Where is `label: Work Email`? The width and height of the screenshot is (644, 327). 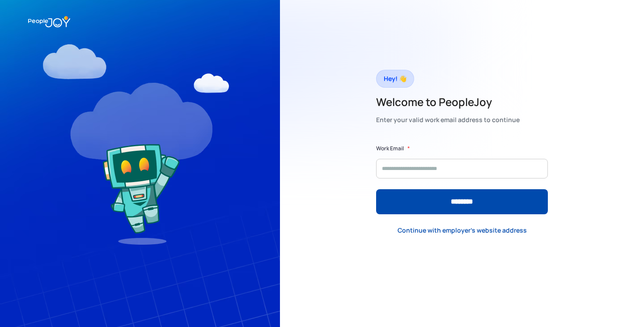
label: Work Email is located at coordinates (390, 149).